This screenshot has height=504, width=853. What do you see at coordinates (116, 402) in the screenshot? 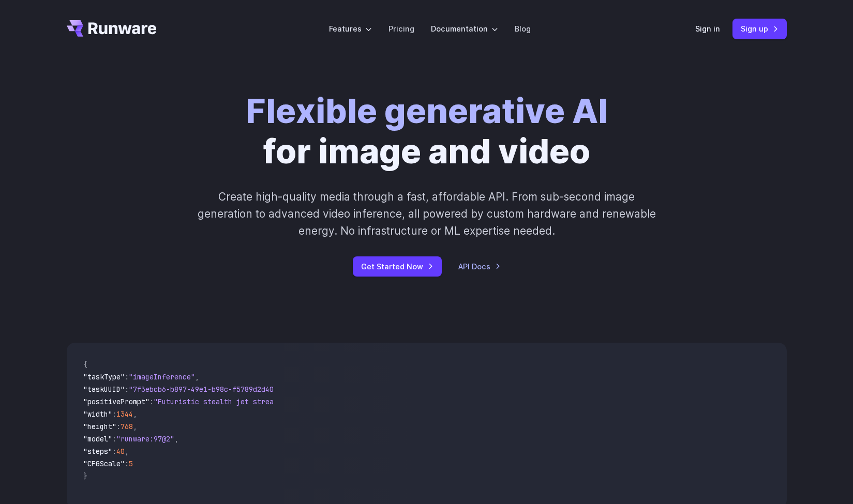
I see `span: "positivePrompt"` at bounding box center [116, 402].